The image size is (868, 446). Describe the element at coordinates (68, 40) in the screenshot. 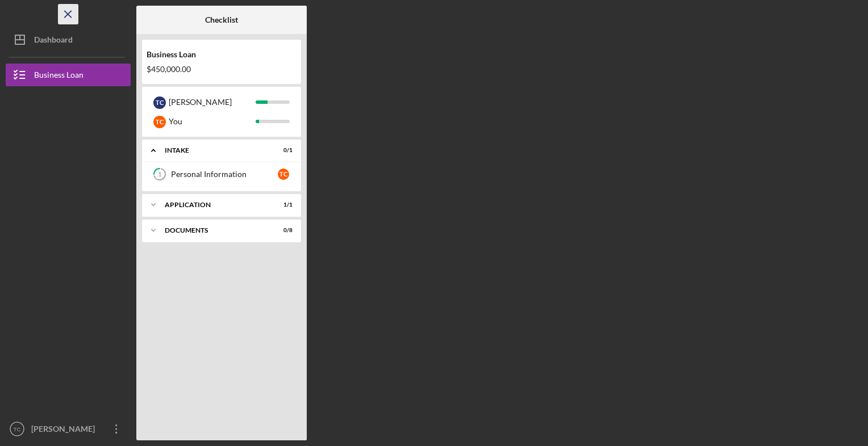

I see `a: Dashboard` at that location.